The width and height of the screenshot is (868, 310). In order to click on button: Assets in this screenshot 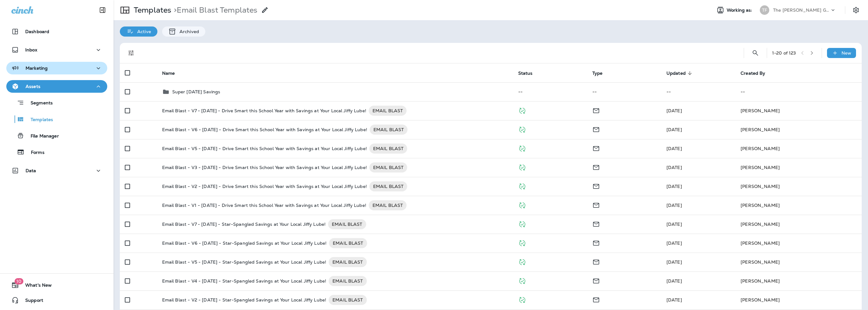, I will do `click(57, 87)`.